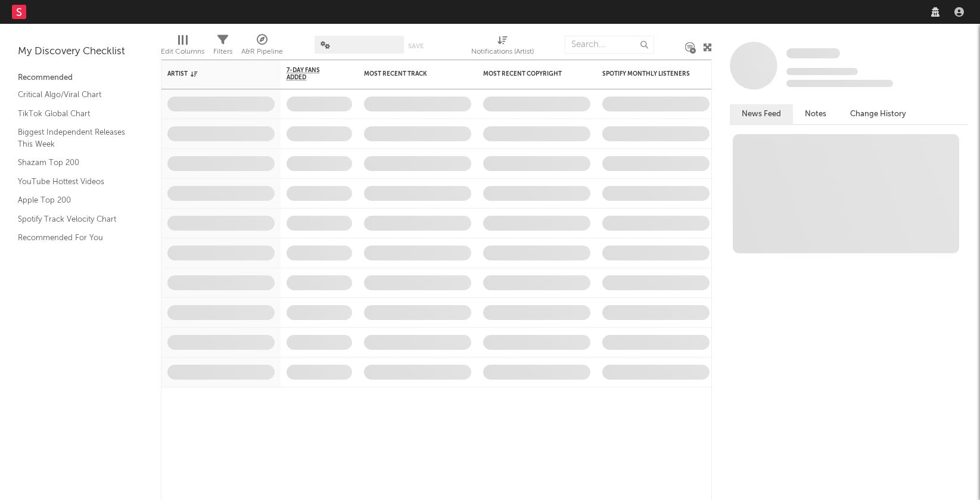 Image resolution: width=980 pixels, height=500 pixels. Describe the element at coordinates (75, 200) in the screenshot. I see `a: Apple Top 200` at that location.